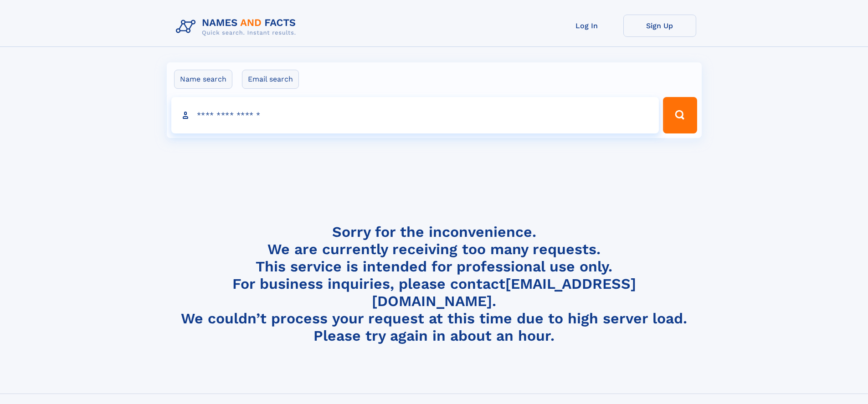  What do you see at coordinates (238, 27) in the screenshot?
I see `img: Logo Names and Facts` at bounding box center [238, 27].